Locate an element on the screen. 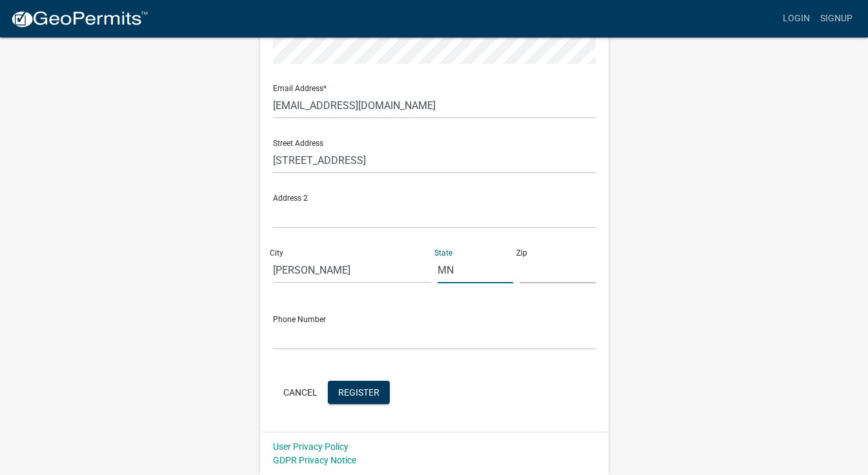 The image size is (868, 475). a: User Privacy Policy is located at coordinates (310, 447).